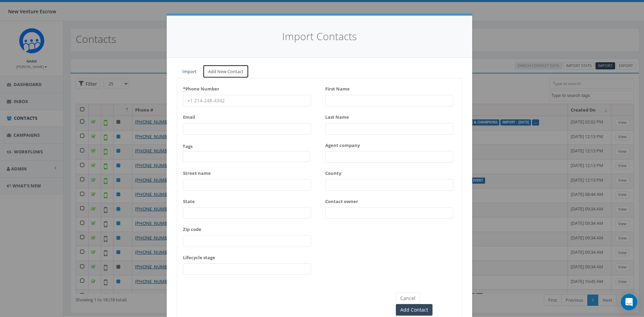 The width and height of the screenshot is (644, 317). What do you see at coordinates (414, 310) in the screenshot?
I see `input: Add Contact` at bounding box center [414, 310].